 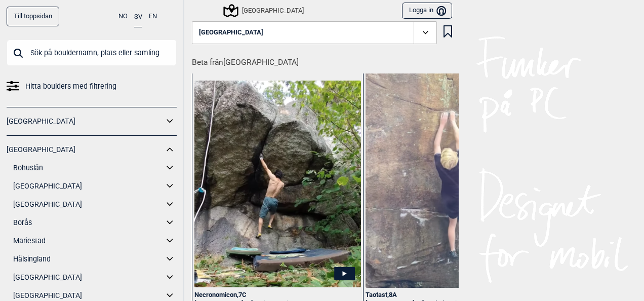 I want to click on a: Bohuslän, so click(x=88, y=168).